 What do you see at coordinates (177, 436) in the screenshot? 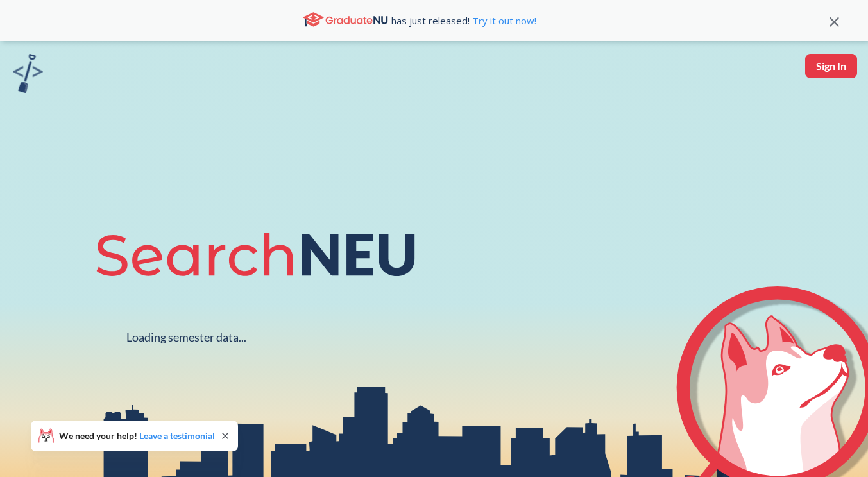
I see `a: Leave a testimonial` at bounding box center [177, 436].